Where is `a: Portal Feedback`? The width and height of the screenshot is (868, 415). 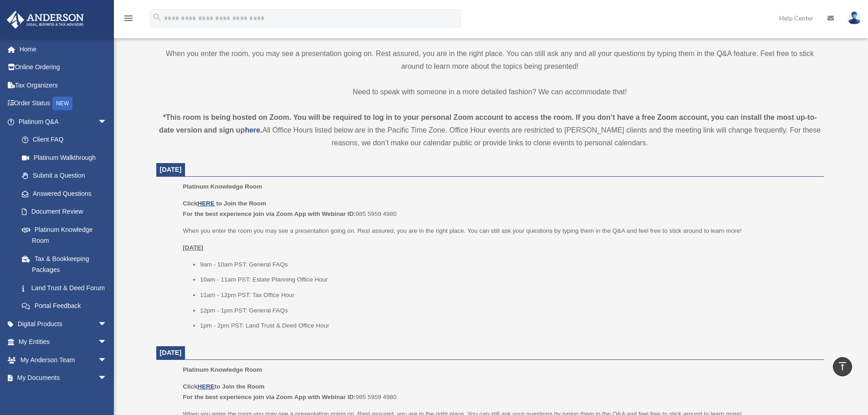 a: Portal Feedback is located at coordinates (66, 307).